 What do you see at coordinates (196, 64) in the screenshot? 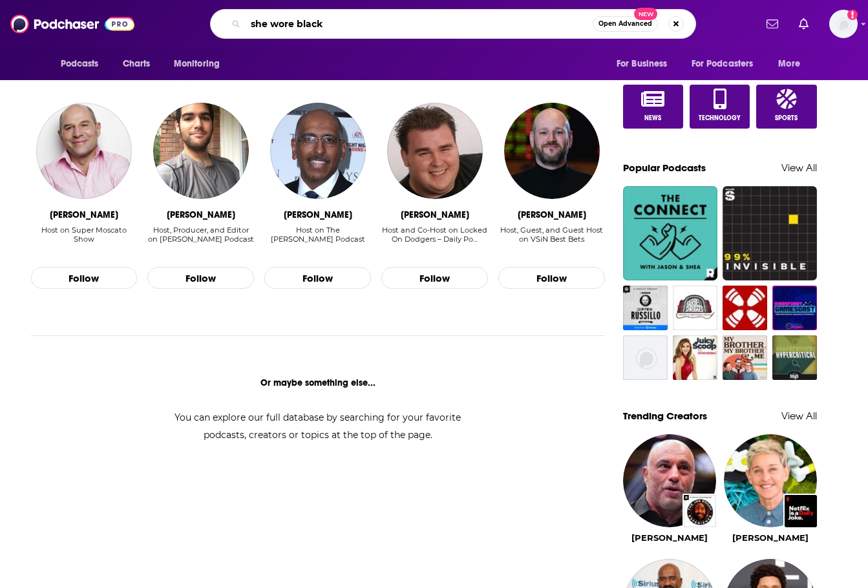
I see `span: Monitoring` at bounding box center [196, 64].